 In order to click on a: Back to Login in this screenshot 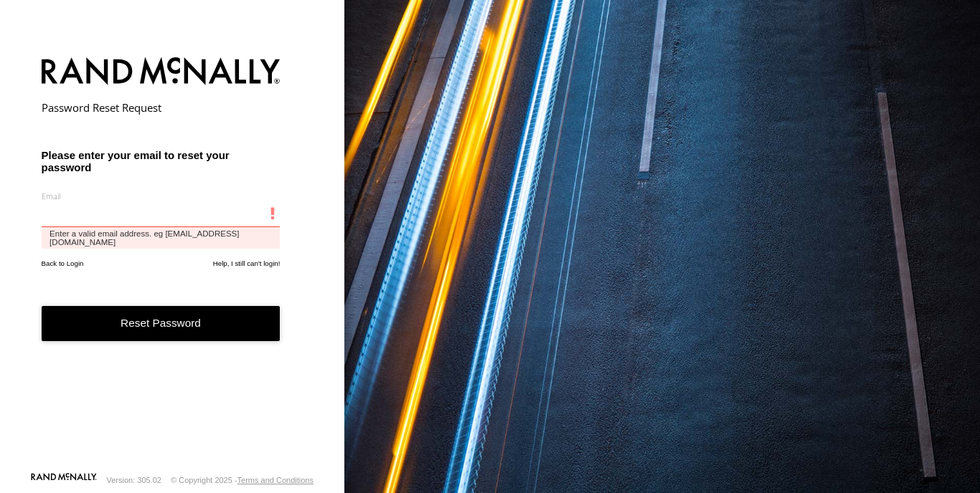, I will do `click(62, 263)`.